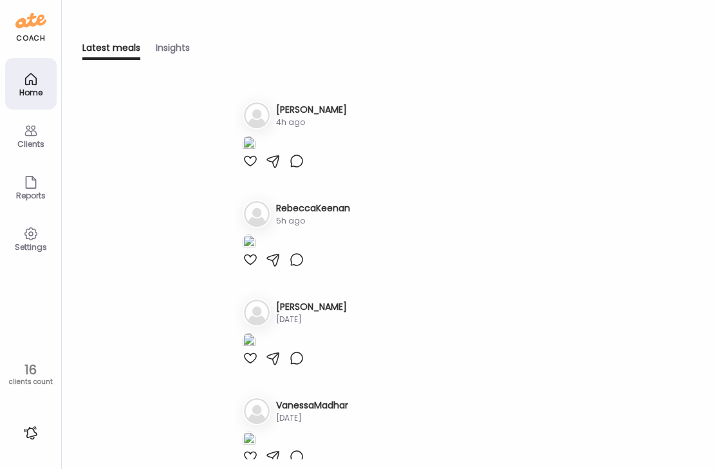 This screenshot has width=717, height=469. What do you see at coordinates (30, 38) in the screenshot?
I see `div: coach` at bounding box center [30, 38].